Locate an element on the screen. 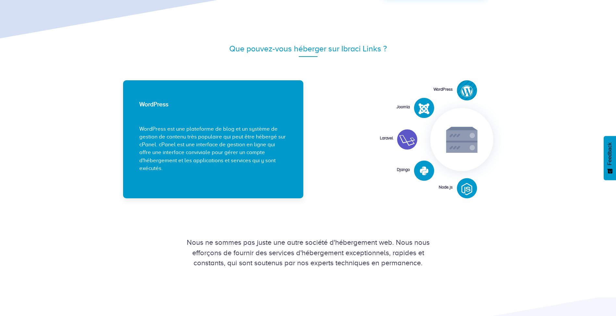  div: Django is located at coordinates (386, 170).